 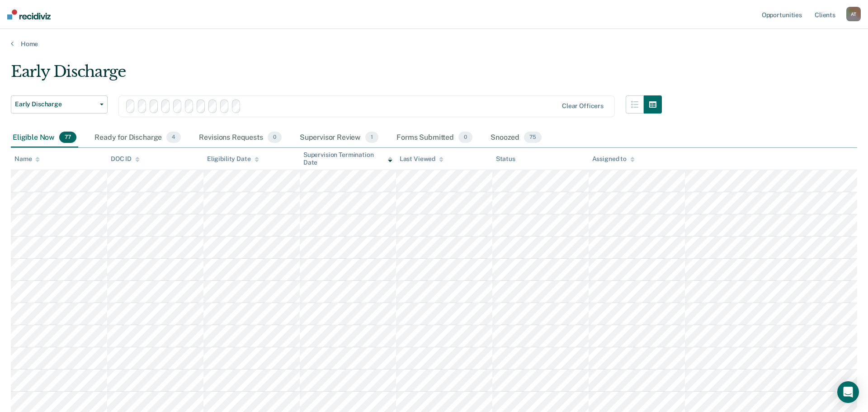 What do you see at coordinates (336, 75) in the screenshot?
I see `div: Early Discharge` at bounding box center [336, 75].